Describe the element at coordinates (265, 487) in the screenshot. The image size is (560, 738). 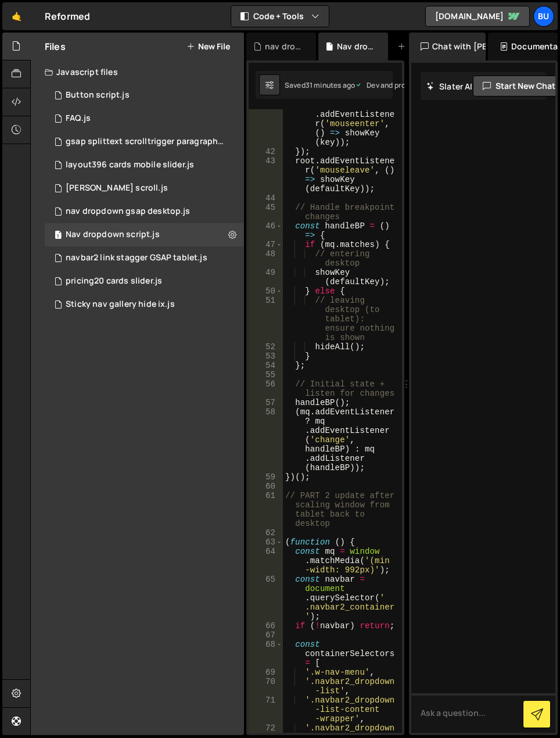
I see `div: 60` at that location.